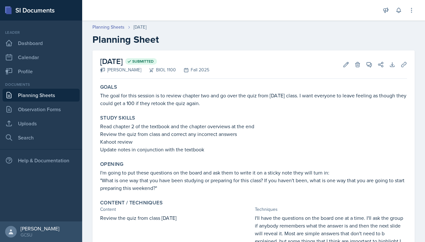 This screenshot has width=425, height=242. Describe the element at coordinates (158, 70) in the screenshot. I see `div: BIOL 1100` at that location.